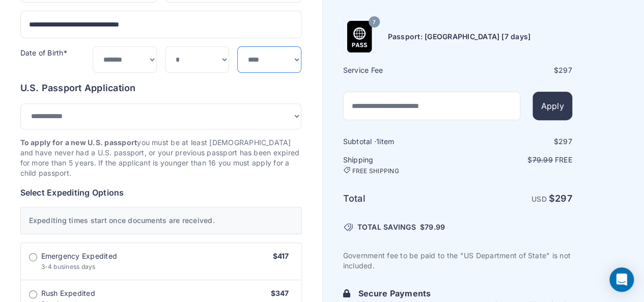 The width and height of the screenshot is (644, 302). I want to click on span: $347, so click(280, 293).